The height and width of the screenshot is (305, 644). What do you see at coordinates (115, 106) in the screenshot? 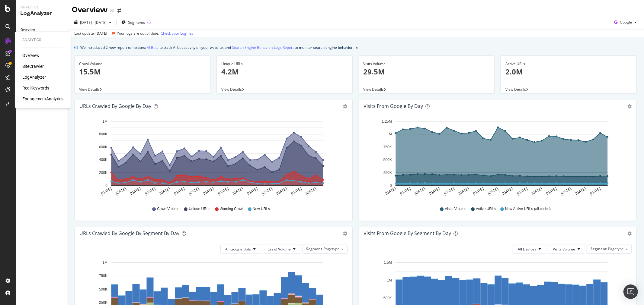
I see `div: URLs Crawled by Google by day` at bounding box center [115, 106].